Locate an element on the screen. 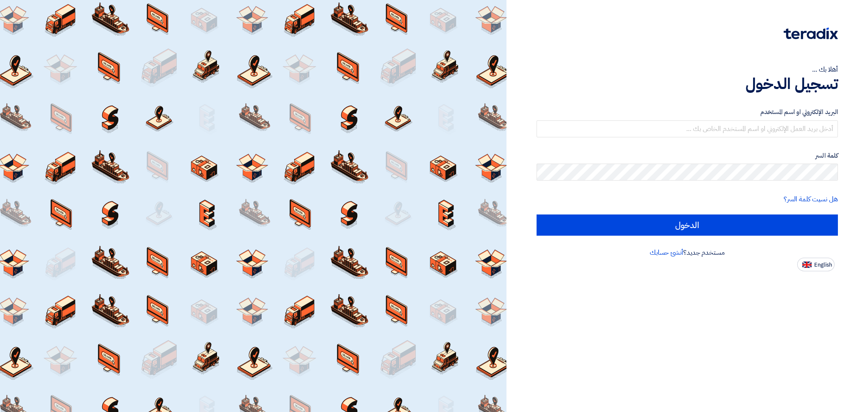  a: أنشئ حسابك is located at coordinates (667, 253).